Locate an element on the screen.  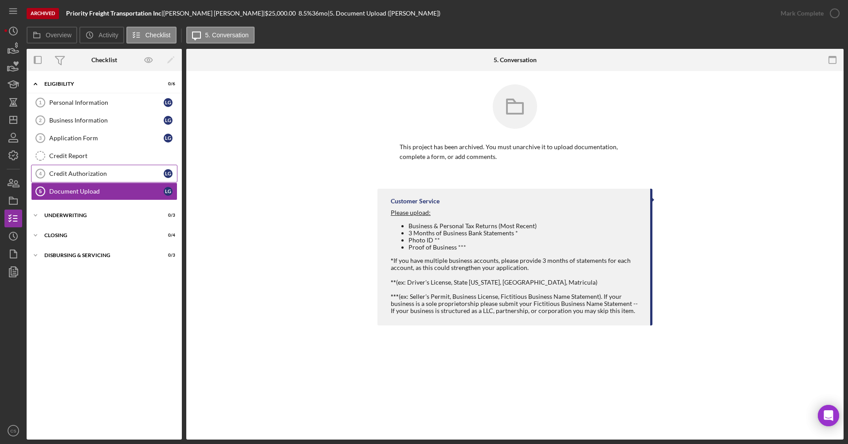
label: Activity is located at coordinates (108, 35).